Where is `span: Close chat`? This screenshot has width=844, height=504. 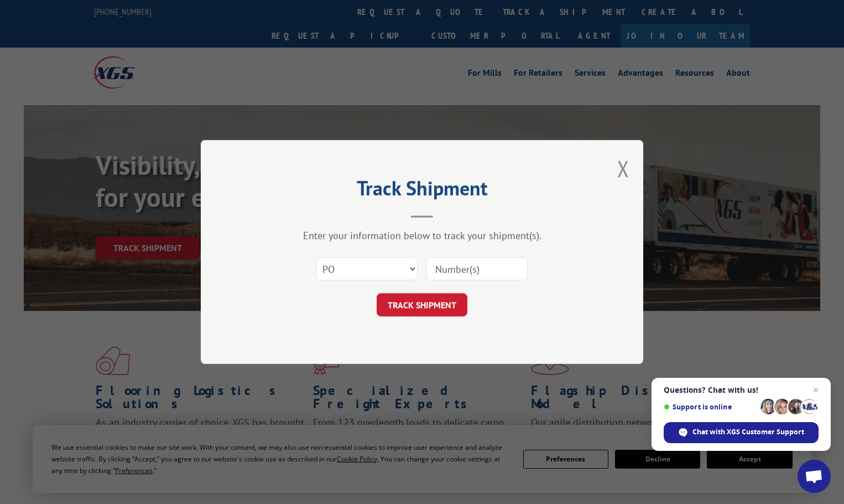 span: Close chat is located at coordinates (816, 390).